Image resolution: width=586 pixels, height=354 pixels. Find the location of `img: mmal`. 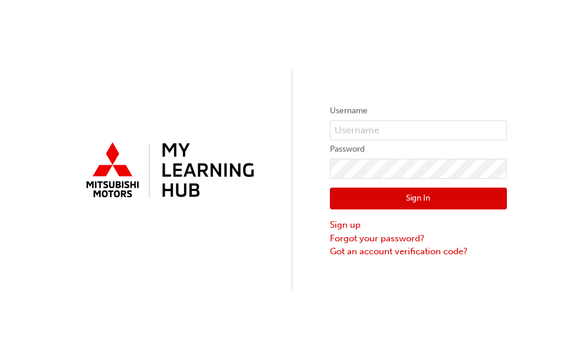

img: mmal is located at coordinates (168, 171).